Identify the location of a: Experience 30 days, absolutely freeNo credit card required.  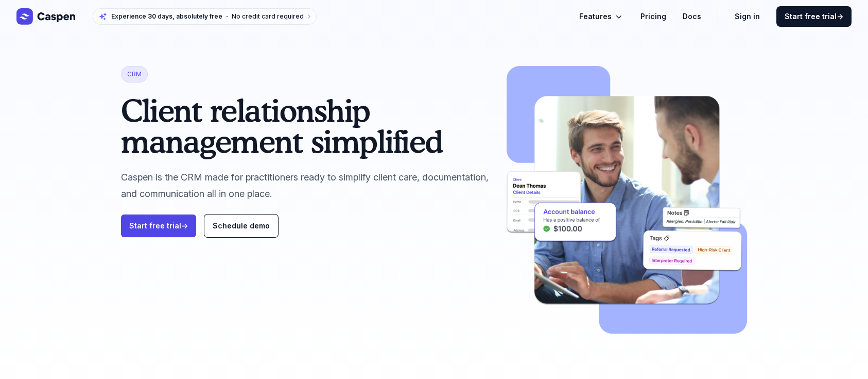
(204, 17).